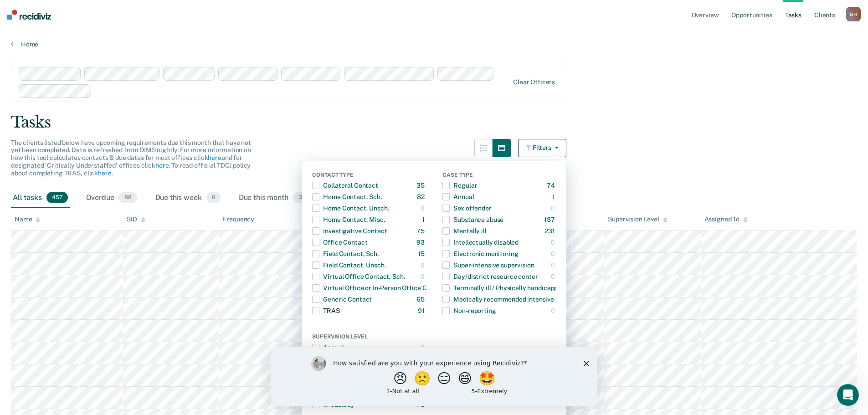 The width and height of the screenshot is (868, 415). I want to click on div: 91, so click(422, 310).